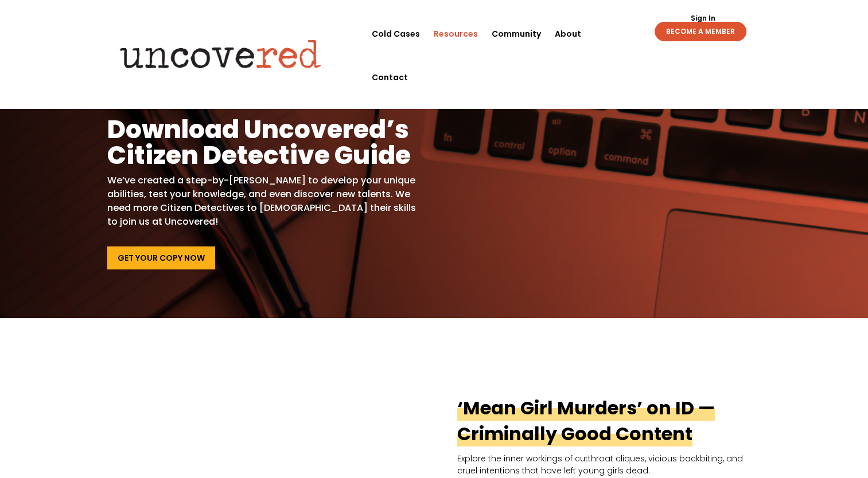 This screenshot has width=868, height=478. What do you see at coordinates (262, 145) in the screenshot?
I see `h1: Download Uncovered’s Citizen Detective Guide` at bounding box center [262, 145].